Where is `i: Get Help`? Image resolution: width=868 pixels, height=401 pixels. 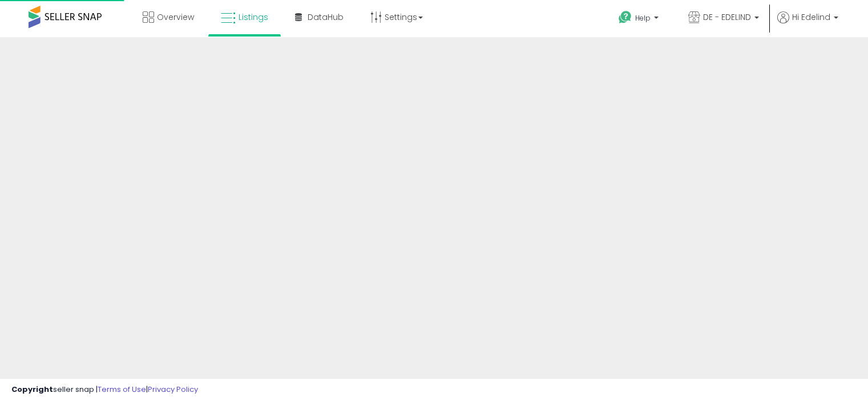 i: Get Help is located at coordinates (625, 17).